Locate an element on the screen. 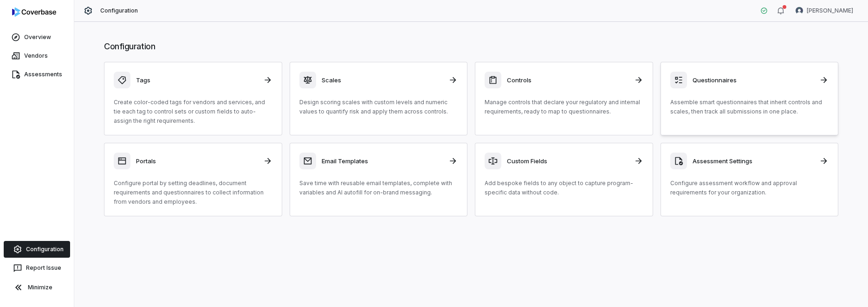  a: Email TemplatesSave time with reusable email templates, complete with variables and AI autofill f... is located at coordinates (378, 180).